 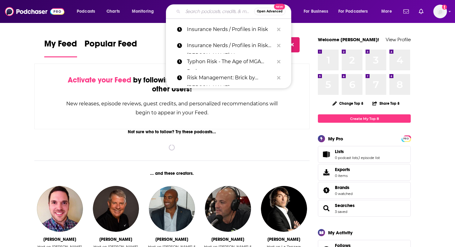 What do you see at coordinates (230, 62) in the screenshot?
I see `p: Typhon Risk - The Age of MGA Podcast` at bounding box center [230, 62].